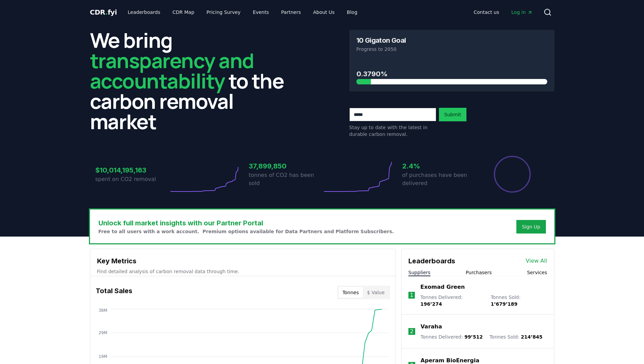 This screenshot has width=644, height=364. I want to click on tspan: 38M, so click(103, 311).